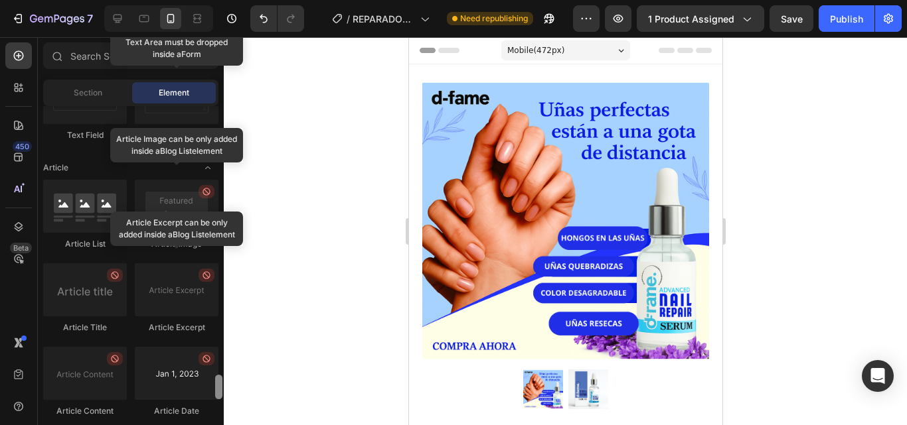 This screenshot has width=907, height=425. What do you see at coordinates (157, 398) in the screenshot?
I see `h1: Serum reparador de uñas D-FAME` at bounding box center [157, 398].